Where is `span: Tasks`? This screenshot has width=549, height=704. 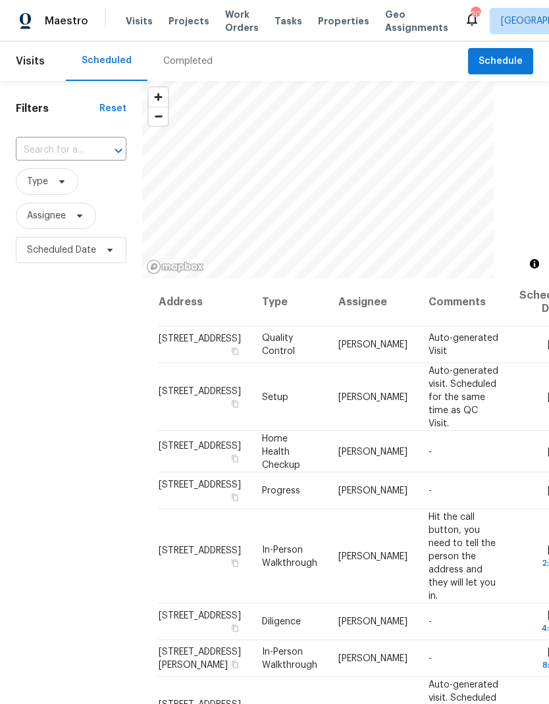
span: Tasks is located at coordinates (288, 21).